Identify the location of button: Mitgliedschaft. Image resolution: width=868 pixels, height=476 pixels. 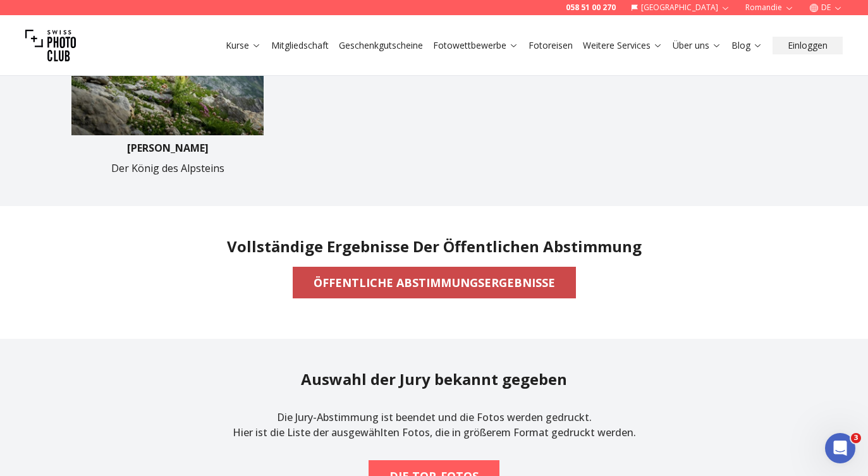
(300, 46).